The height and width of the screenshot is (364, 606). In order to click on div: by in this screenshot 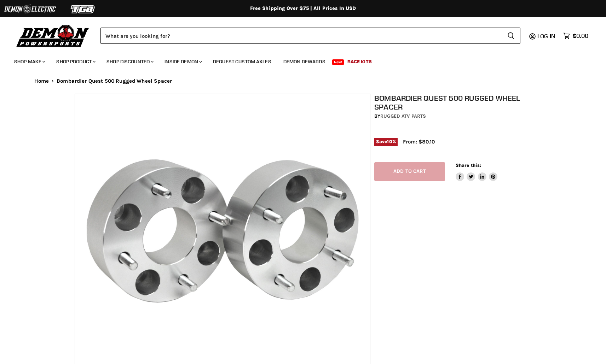, I will do `click(455, 116)`.